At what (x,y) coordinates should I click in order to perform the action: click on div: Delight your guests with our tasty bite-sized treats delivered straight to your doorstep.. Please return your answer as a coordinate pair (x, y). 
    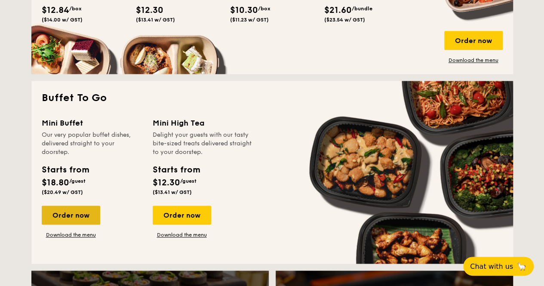
    Looking at the image, I should click on (203, 144).